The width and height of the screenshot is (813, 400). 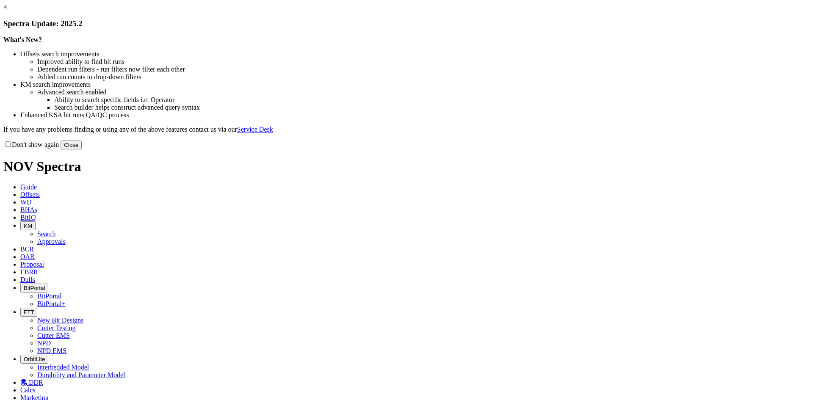 I want to click on li: Ability to search specific fields i.e. Operator, so click(x=432, y=100).